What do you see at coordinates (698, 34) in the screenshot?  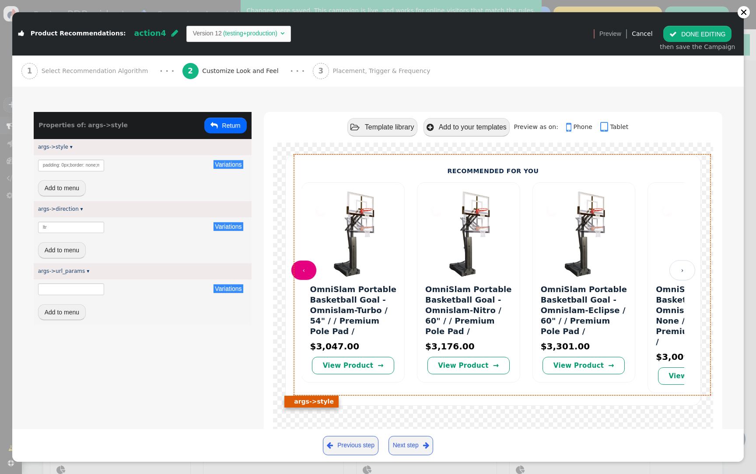 I see `button: DONE EDITING` at bounding box center [698, 34].